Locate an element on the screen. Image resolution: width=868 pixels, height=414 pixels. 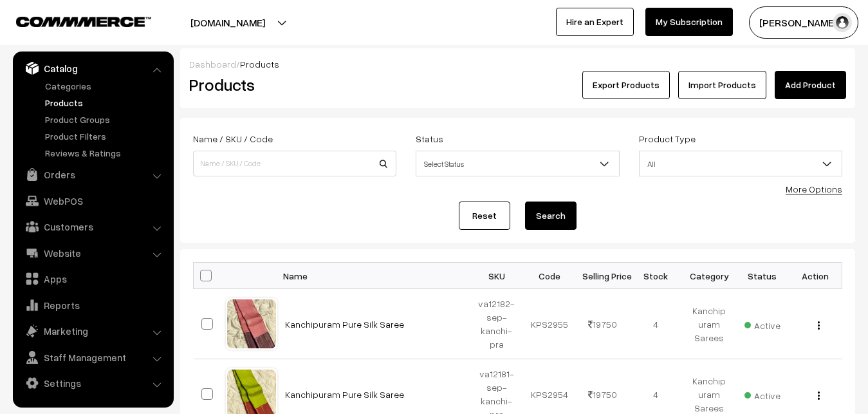
a: Dashboard is located at coordinates (212, 63).